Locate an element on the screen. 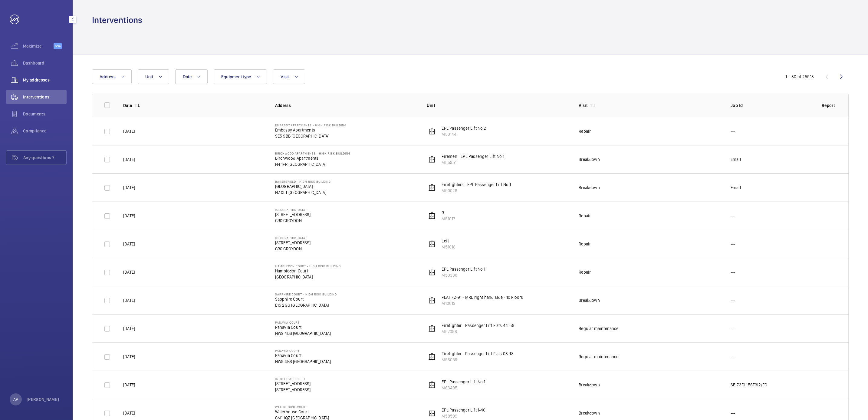 This screenshot has height=420, width=868. p: CR0 CROYDON is located at coordinates (293, 249).